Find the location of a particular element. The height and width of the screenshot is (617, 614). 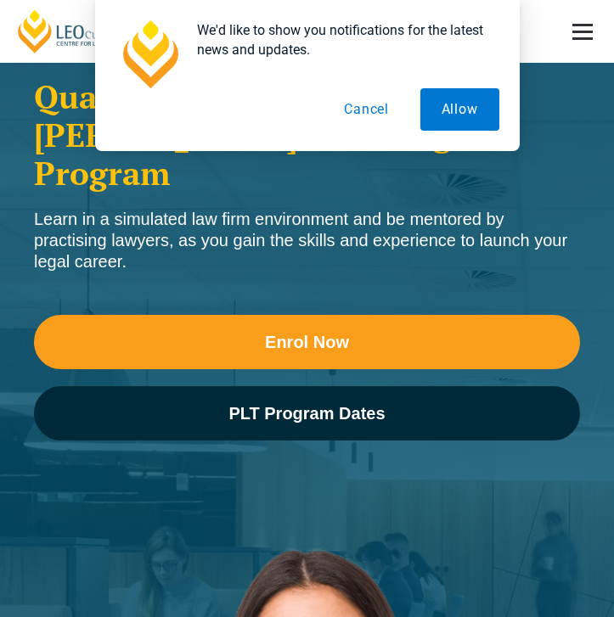

a: PLT Program Dates is located at coordinates (306, 413).